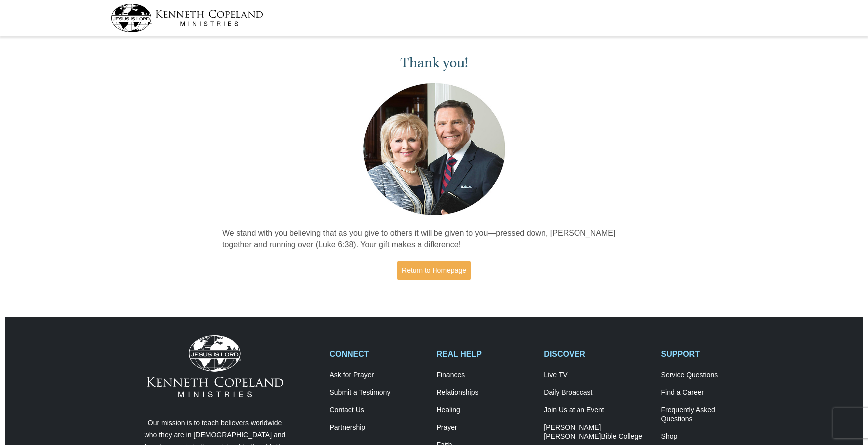 This screenshot has width=868, height=445. I want to click on h1: Thank you!, so click(434, 63).